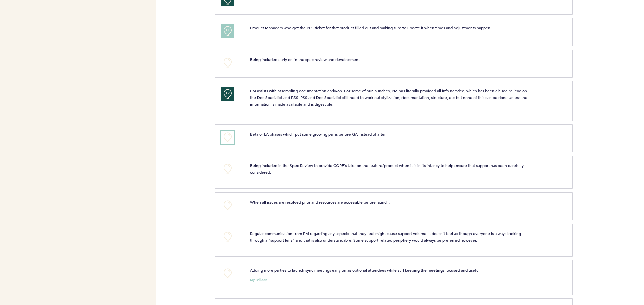 This screenshot has width=644, height=305. Describe the element at coordinates (320, 202) in the screenshot. I see `span: When all issues are resolved prior and resources are accessible before launch.` at that location.